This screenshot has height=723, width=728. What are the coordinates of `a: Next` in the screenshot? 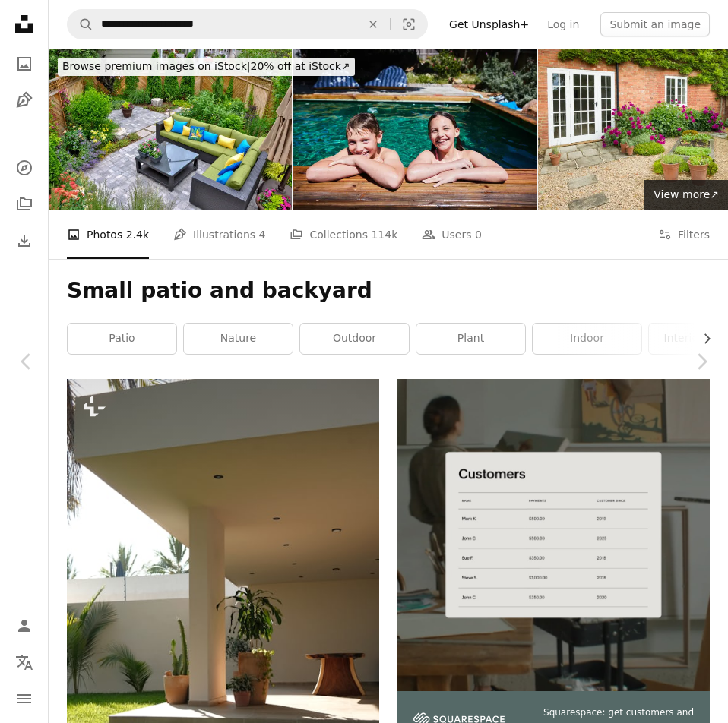 It's located at (701, 362).